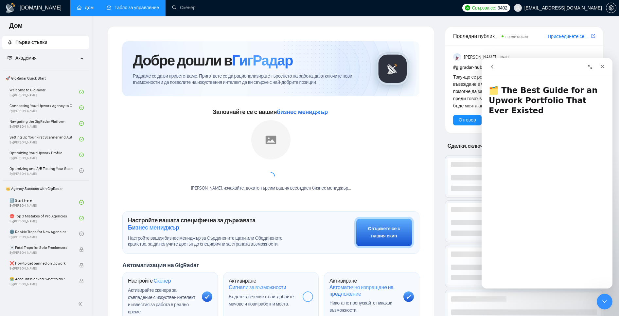 This screenshot has height=316, width=619. What do you see at coordinates (611, 8) in the screenshot?
I see `button: обстановка` at bounding box center [611, 8].